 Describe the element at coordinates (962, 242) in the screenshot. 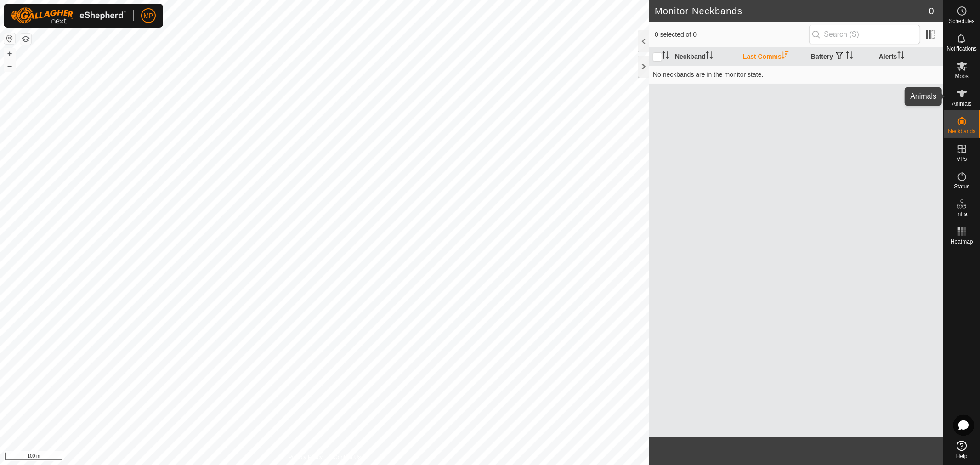

I see `span: Heatmap` at that location.